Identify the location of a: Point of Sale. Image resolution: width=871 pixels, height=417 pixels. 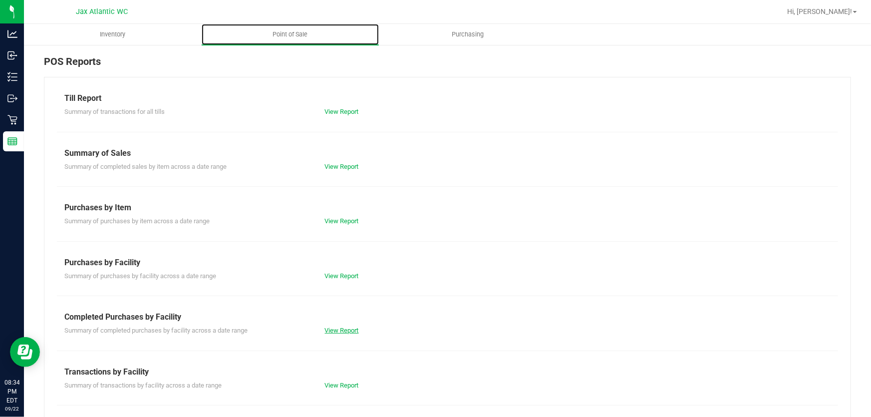
(291, 34).